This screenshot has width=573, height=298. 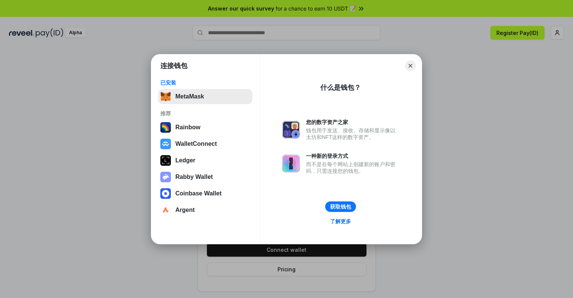 I want to click on div: Argent, so click(x=185, y=210).